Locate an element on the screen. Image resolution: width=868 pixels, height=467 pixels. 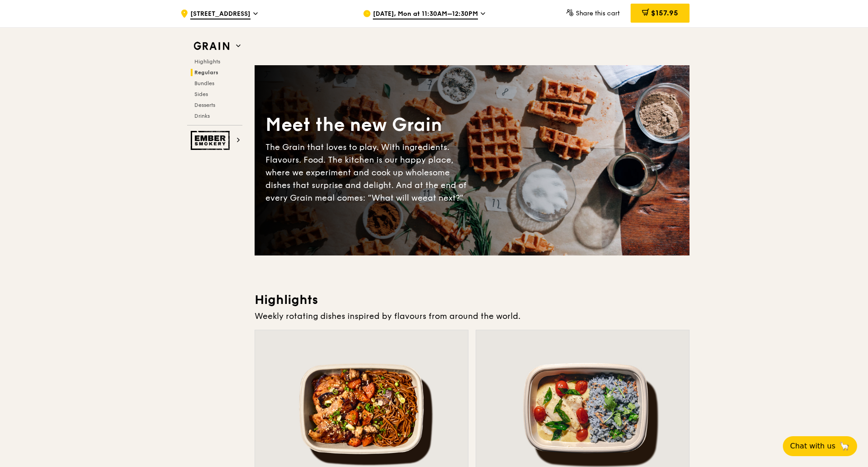
span: Drinks is located at coordinates (202, 116).